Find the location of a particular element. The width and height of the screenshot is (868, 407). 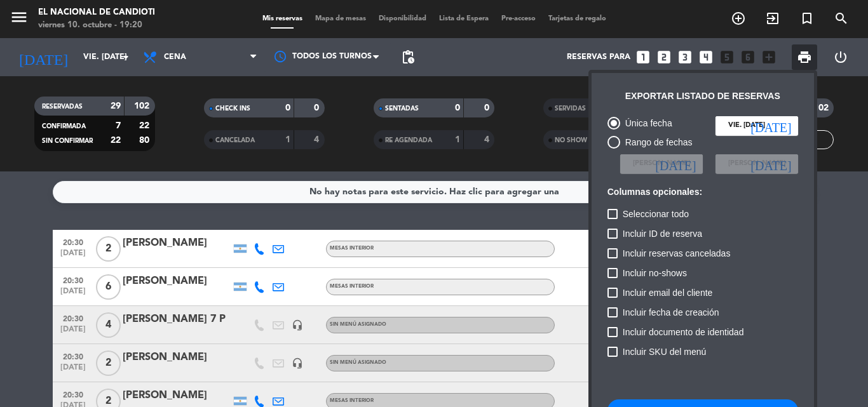

span: Seleccionar todo is located at coordinates (656, 214).